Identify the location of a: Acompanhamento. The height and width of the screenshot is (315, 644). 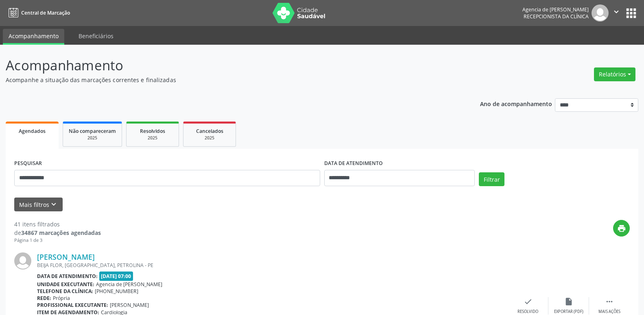
(34, 36).